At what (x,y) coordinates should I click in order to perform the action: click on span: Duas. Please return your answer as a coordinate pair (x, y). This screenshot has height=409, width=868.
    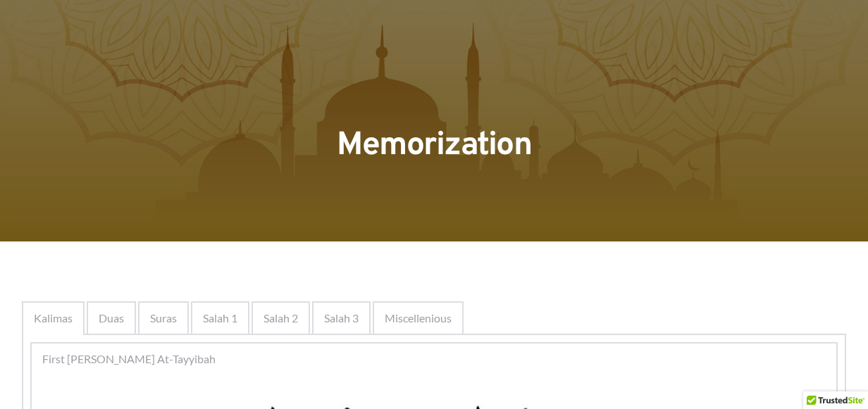
    Looking at the image, I should click on (111, 319).